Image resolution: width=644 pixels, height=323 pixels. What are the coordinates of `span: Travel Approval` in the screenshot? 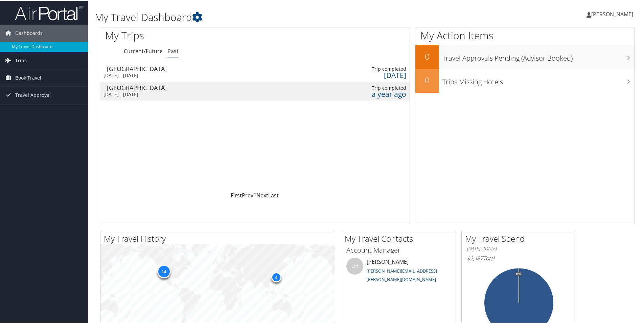 It's located at (33, 94).